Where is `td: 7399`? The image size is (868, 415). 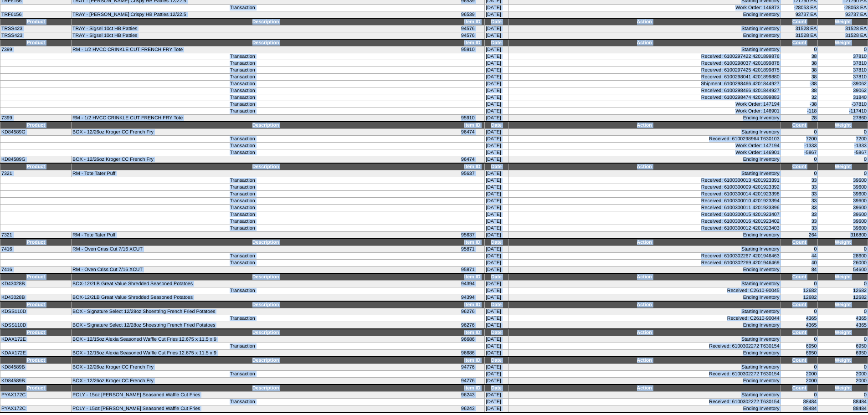 td: 7399 is located at coordinates (36, 50).